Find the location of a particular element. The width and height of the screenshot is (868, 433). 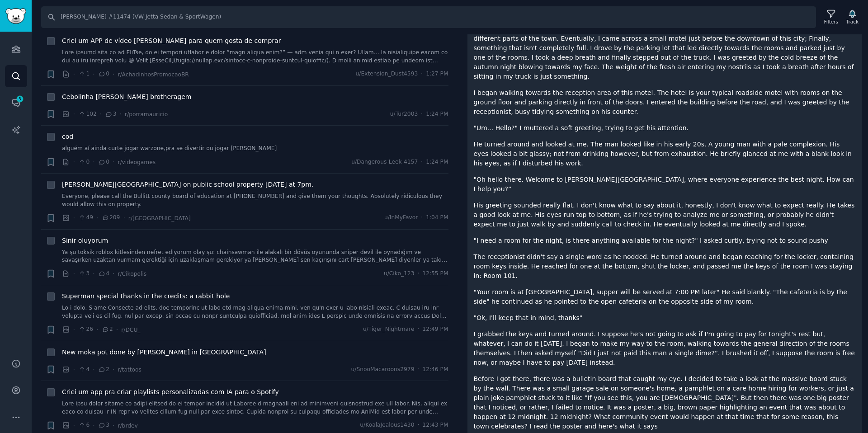

span: Sinir oluyorum is located at coordinates (85, 240).